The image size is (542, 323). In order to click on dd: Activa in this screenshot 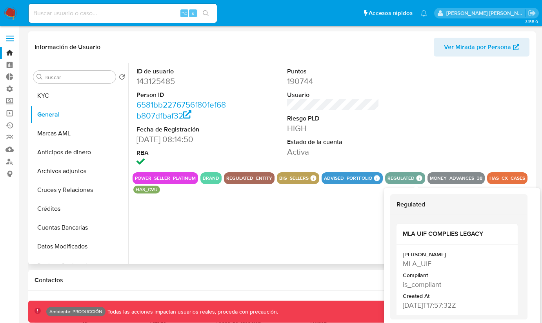, I will do `click(334, 152)`.